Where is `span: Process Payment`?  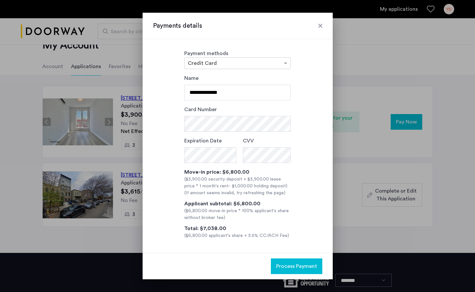 span: Process Payment is located at coordinates (297, 266).